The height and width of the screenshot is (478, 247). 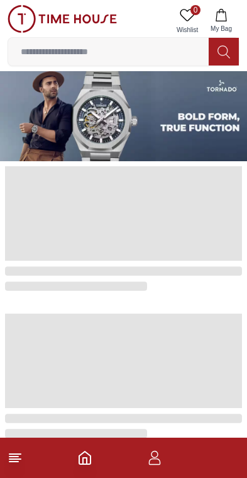 What do you see at coordinates (221, 21) in the screenshot?
I see `button: My Bag` at bounding box center [221, 21].